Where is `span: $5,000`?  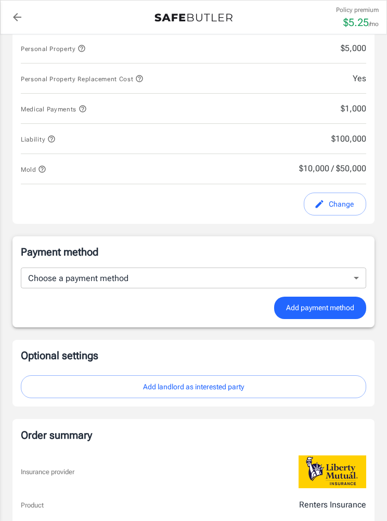 span: $5,000 is located at coordinates (320, 48).